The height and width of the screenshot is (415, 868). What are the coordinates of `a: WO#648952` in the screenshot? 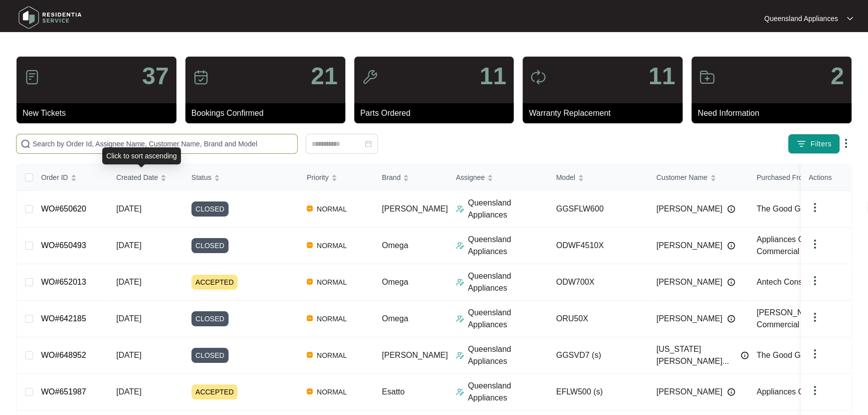 It's located at (64, 355).